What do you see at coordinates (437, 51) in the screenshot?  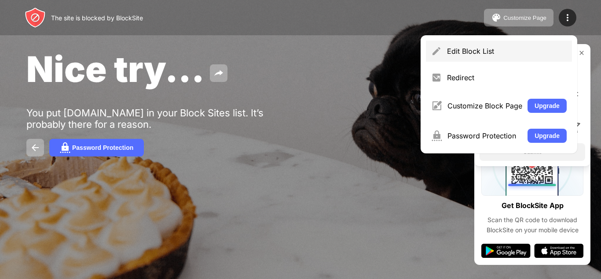 I see `img: menu-pencil.svg` at bounding box center [437, 51].